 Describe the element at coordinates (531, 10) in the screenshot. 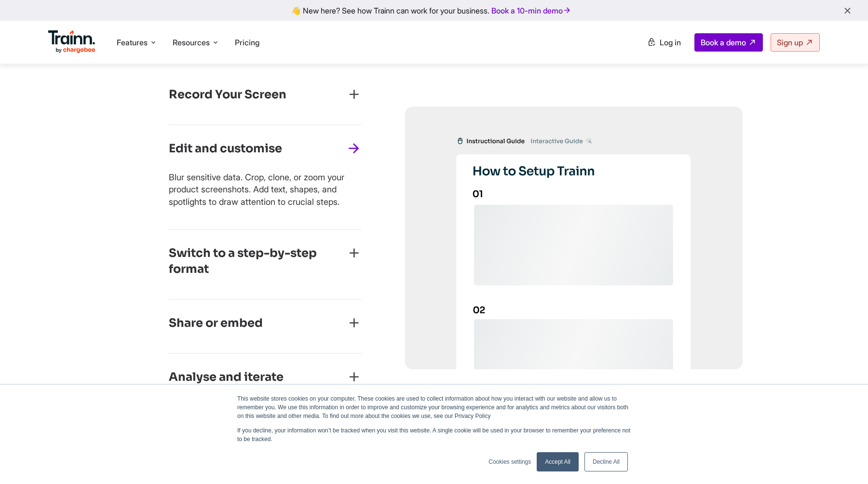

I see `a: Book a 10-min demo` at that location.